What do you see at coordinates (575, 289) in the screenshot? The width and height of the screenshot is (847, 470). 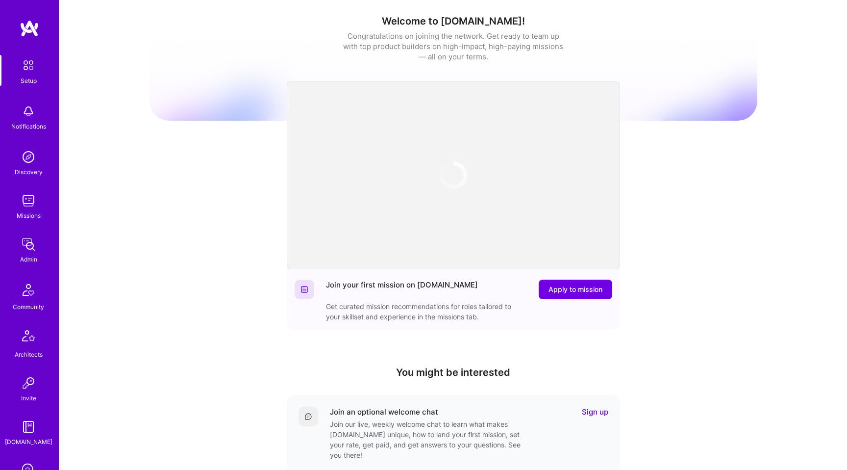 I see `button: Apply to mission` at bounding box center [575, 289].